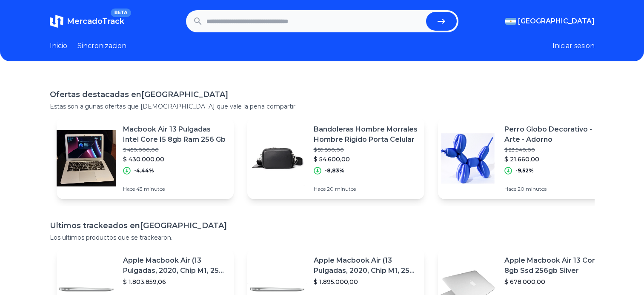 This screenshot has height=295, width=644. What do you see at coordinates (175, 159) in the screenshot?
I see `p: $ 430.000,00` at bounding box center [175, 159].